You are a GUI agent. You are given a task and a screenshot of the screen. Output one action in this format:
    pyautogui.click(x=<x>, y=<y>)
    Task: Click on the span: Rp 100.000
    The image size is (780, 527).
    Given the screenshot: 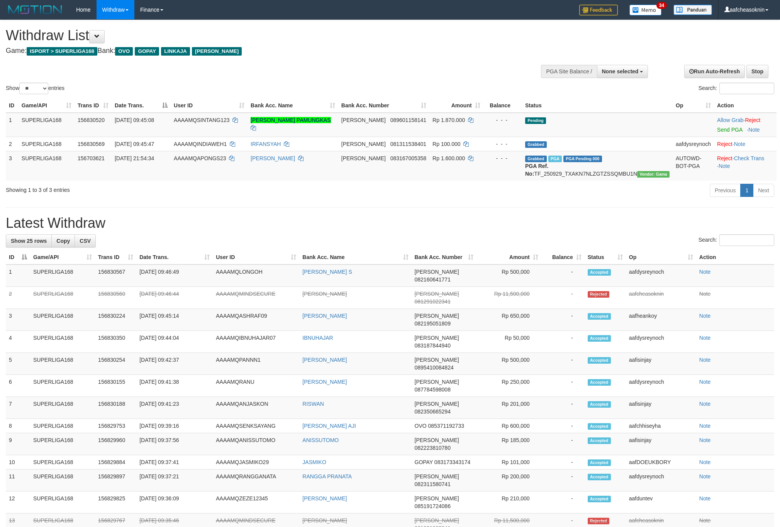 What is the action you would take?
    pyautogui.click(x=447, y=144)
    